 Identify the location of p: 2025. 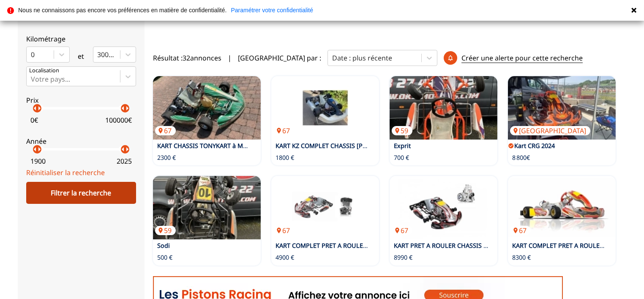
(124, 161).